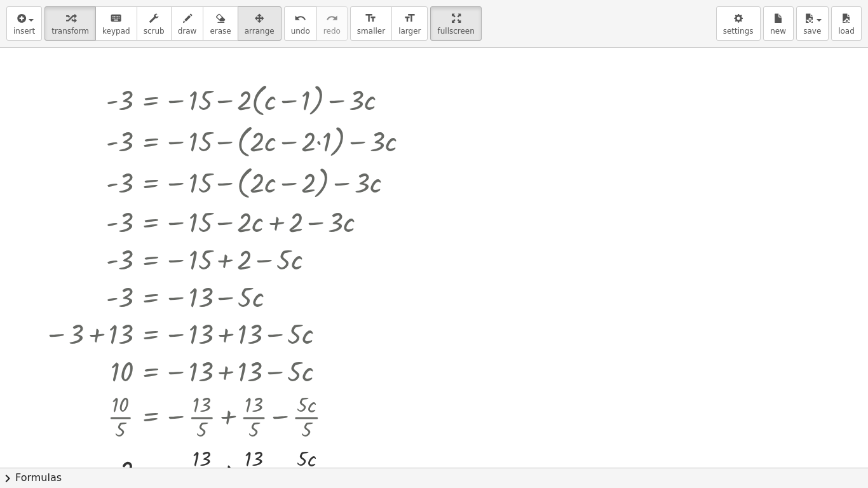  Describe the element at coordinates (116, 24) in the screenshot. I see `button: keyboardkeypad` at that location.